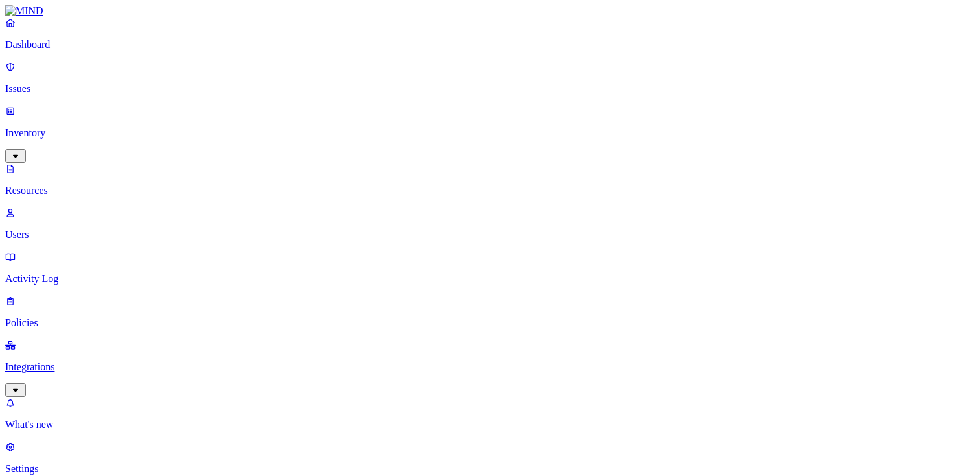 The width and height of the screenshot is (980, 476). Describe the element at coordinates (490, 458) in the screenshot. I see `a: Settings` at that location.